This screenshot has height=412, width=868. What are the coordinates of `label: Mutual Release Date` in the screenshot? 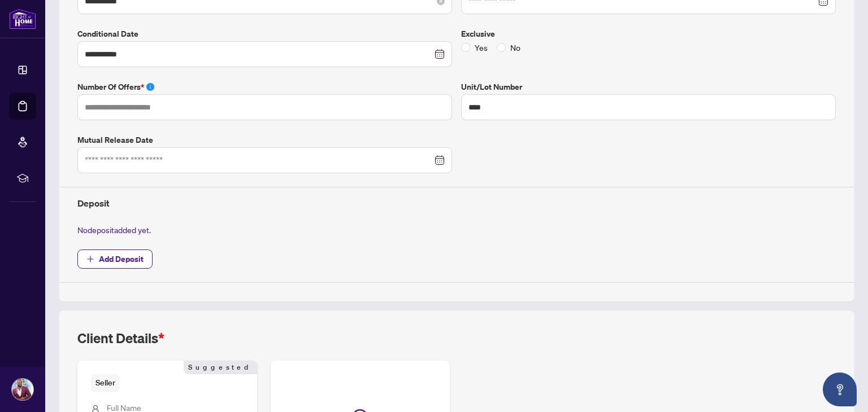 It's located at (264, 140).